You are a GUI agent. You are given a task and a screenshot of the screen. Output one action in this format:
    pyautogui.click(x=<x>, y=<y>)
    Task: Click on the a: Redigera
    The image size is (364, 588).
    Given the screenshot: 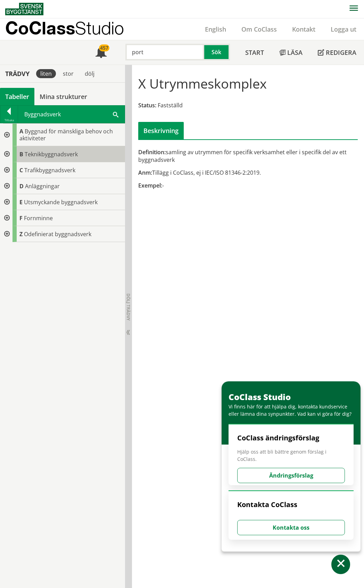 What is the action you would take?
    pyautogui.click(x=337, y=52)
    